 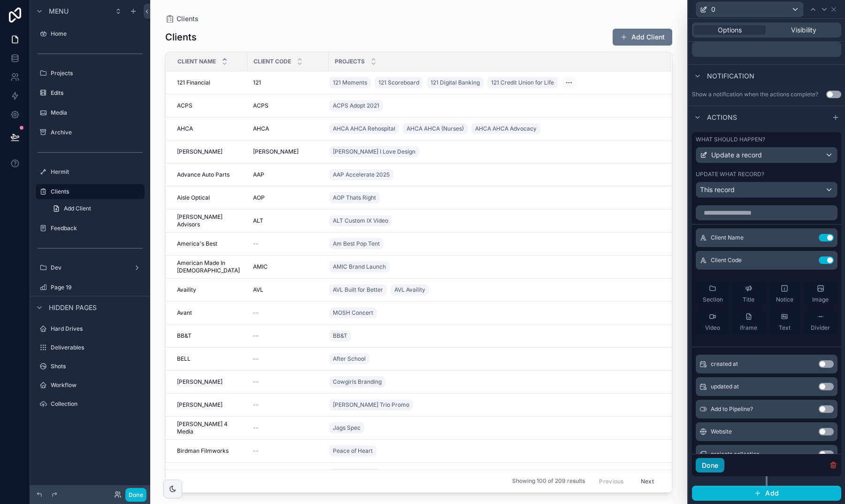 I want to click on span: Add Client, so click(x=78, y=209).